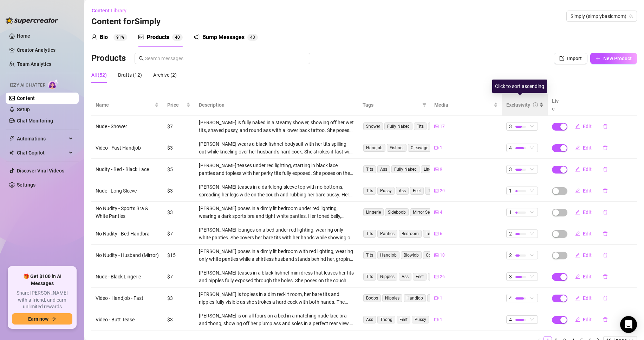 Image resolution: width=644 pixels, height=340 pixels. I want to click on a: Content, so click(26, 98).